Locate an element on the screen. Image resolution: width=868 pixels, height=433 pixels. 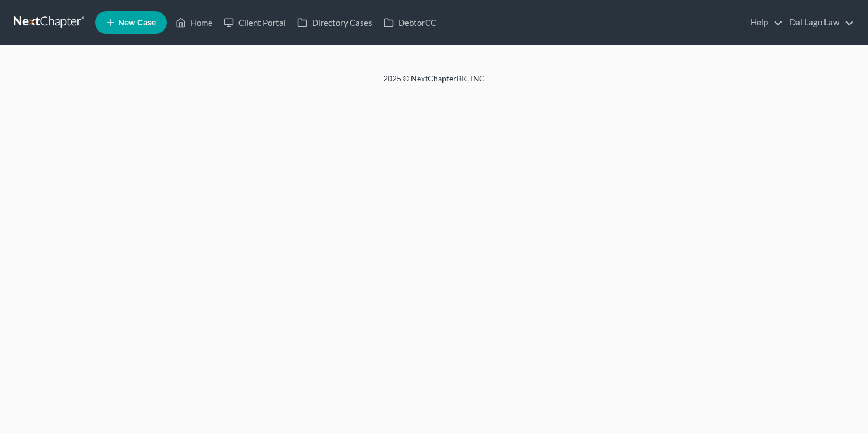
new-legal-case-button: New Case is located at coordinates (131, 22).